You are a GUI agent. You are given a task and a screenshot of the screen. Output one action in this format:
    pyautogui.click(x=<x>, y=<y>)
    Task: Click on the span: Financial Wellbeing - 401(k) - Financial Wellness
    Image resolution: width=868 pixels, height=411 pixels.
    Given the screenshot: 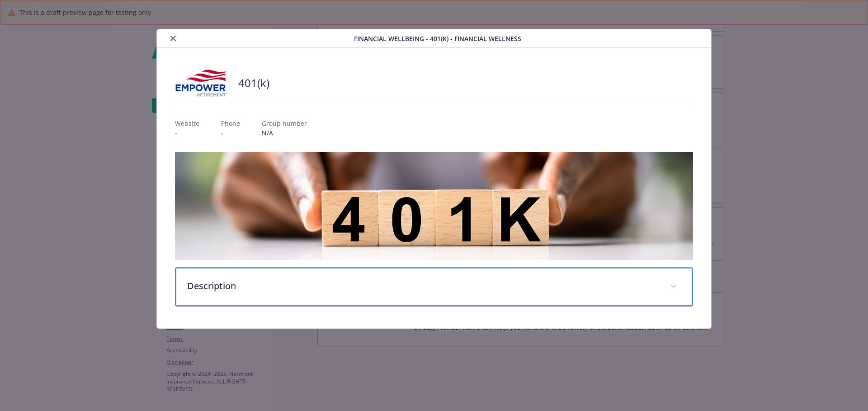 What is the action you would take?
    pyautogui.click(x=438, y=38)
    